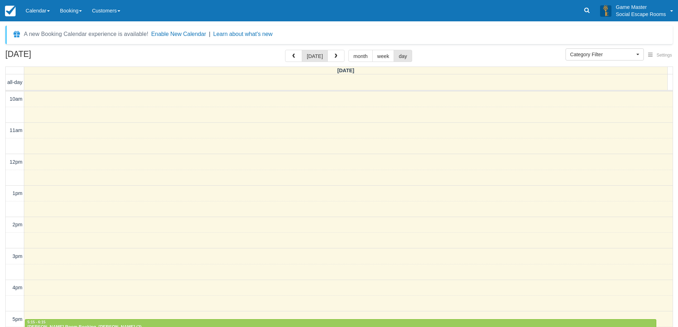 This screenshot has height=327, width=678. I want to click on span: 12pm, so click(16, 162).